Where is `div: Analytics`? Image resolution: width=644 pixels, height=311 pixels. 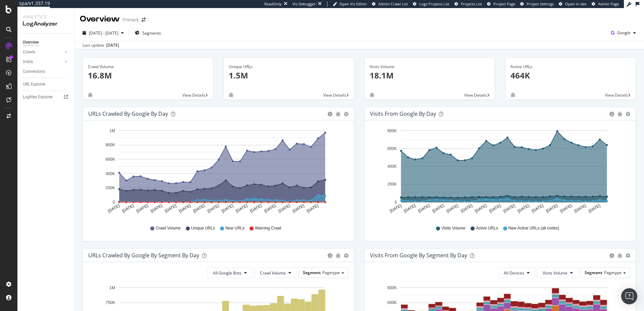
div: Analytics is located at coordinates (46, 17).